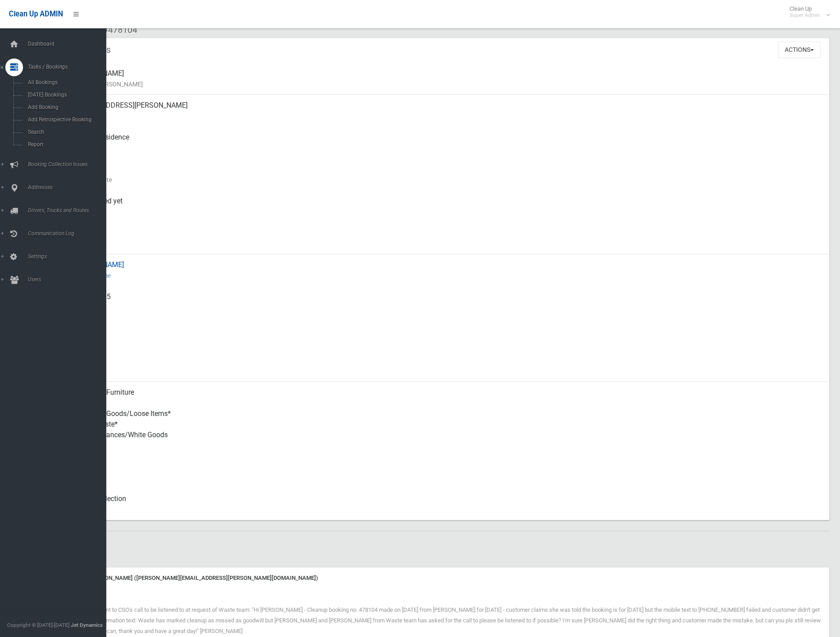 The image size is (840, 637). What do you see at coordinates (447, 307) in the screenshot?
I see `small: Mobile` at bounding box center [447, 307].